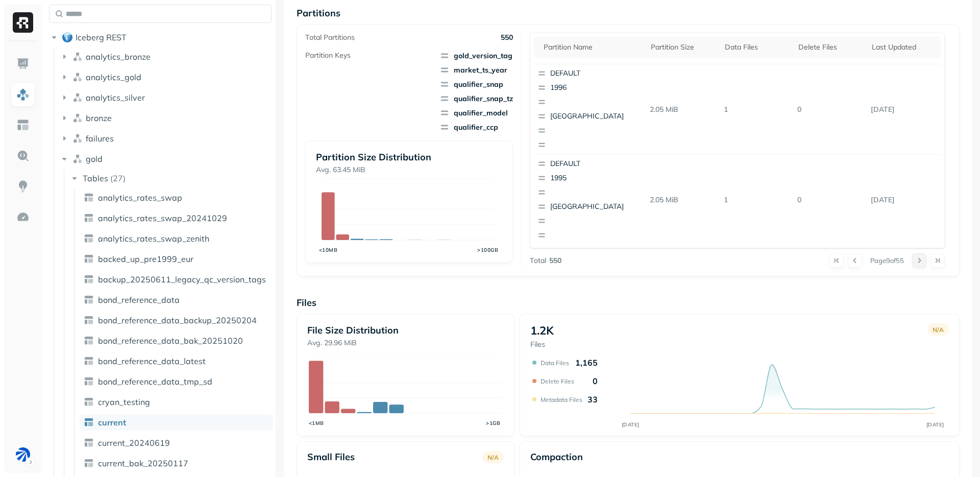 This screenshot has height=477, width=980. What do you see at coordinates (177, 321) in the screenshot?
I see `span: bond_reference_data_backup_20250204` at bounding box center [177, 321].